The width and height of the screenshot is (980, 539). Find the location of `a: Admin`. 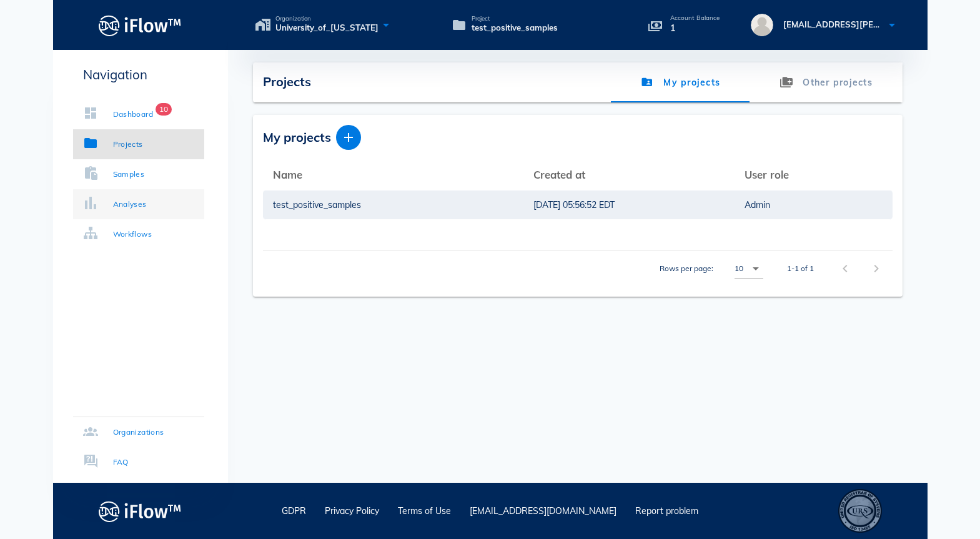

a: Admin is located at coordinates (813, 205).